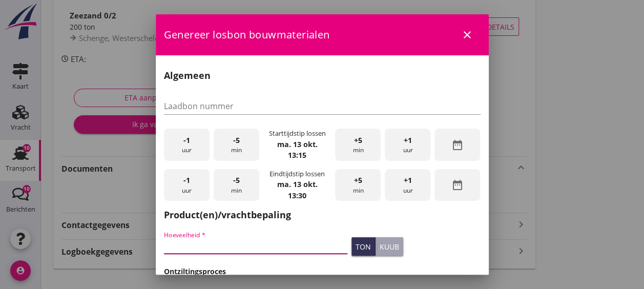 The height and width of the screenshot is (289, 644). I want to click on div: Starttijdstip lossen, so click(297, 133).